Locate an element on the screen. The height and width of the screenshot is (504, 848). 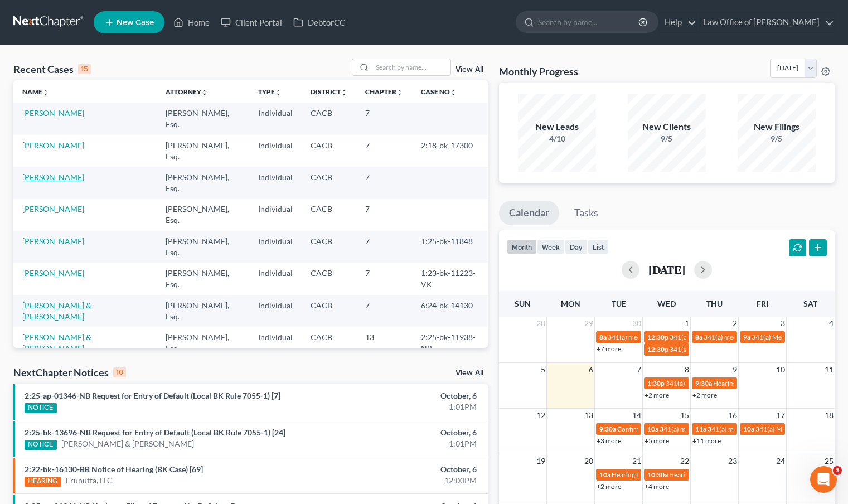
div: New Clients is located at coordinates (667, 127).